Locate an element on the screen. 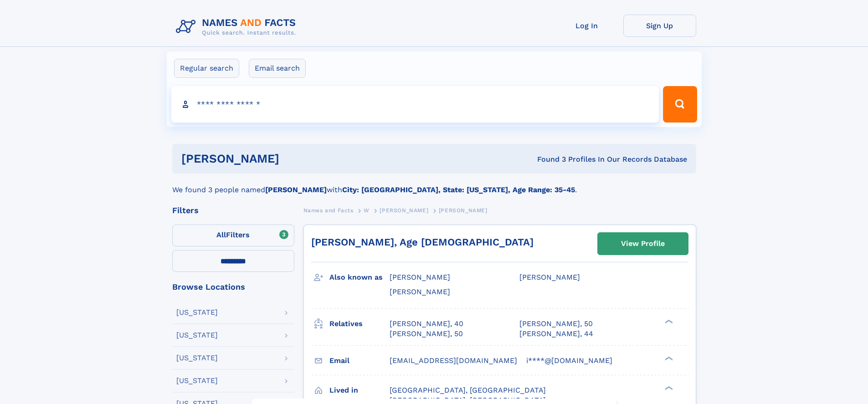 Image resolution: width=868 pixels, height=404 pixels. a: Sign Up is located at coordinates (660, 25).